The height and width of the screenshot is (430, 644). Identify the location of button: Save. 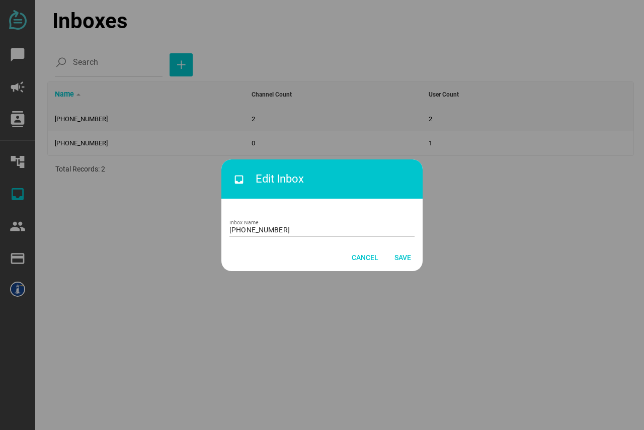
(402, 258).